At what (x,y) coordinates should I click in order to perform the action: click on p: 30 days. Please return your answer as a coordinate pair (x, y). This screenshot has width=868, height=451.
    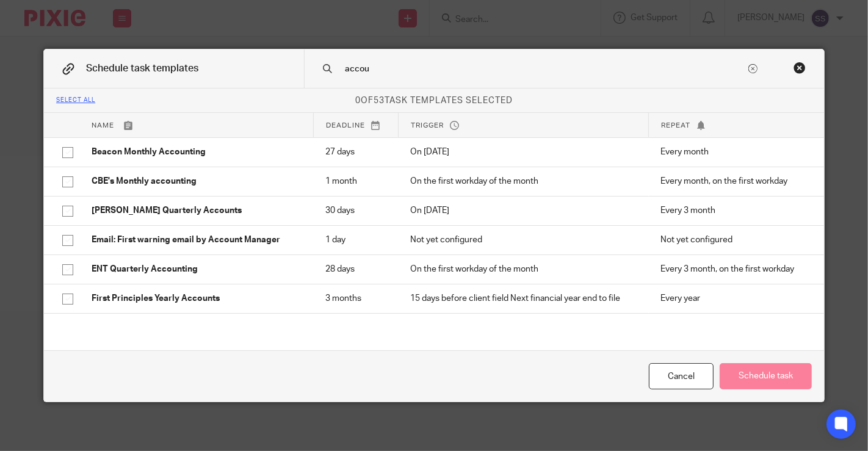
    Looking at the image, I should click on (355, 211).